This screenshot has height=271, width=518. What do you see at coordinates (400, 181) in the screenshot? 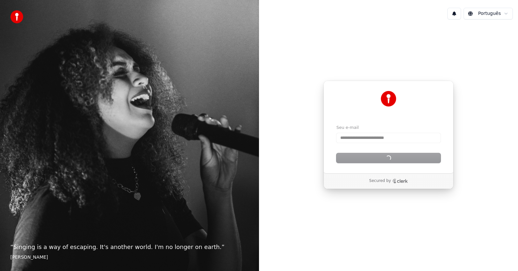
I see `a: Clerk logo` at bounding box center [400, 181].